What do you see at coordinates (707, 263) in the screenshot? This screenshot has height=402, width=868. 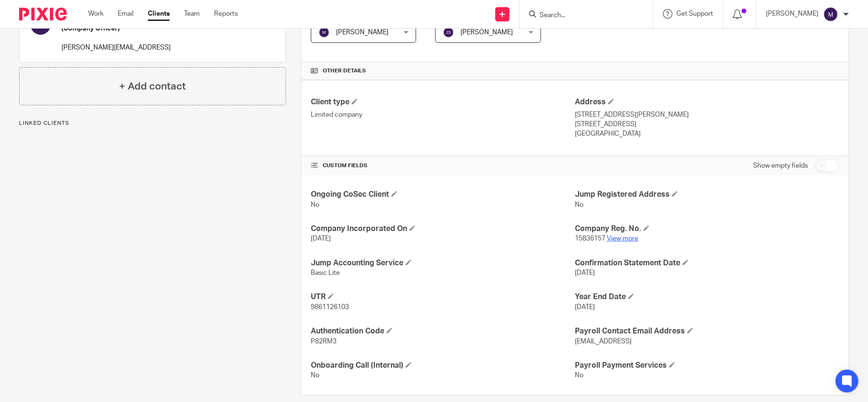 I see `h4: Confirmation Statement Date` at bounding box center [707, 263].